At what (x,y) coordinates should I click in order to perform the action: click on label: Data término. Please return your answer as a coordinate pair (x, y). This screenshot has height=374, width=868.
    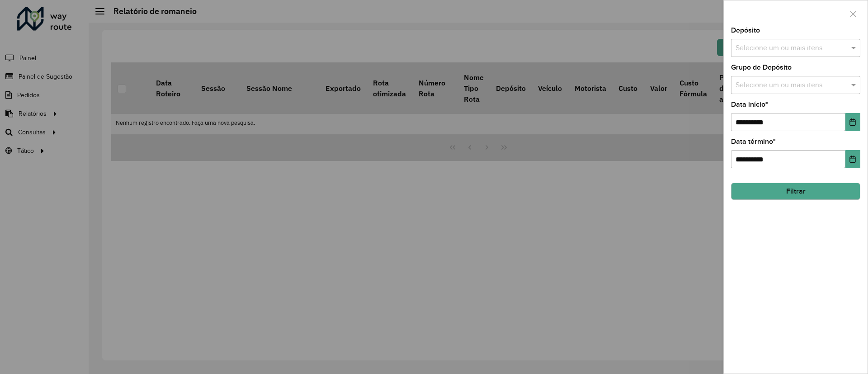
    Looking at the image, I should click on (754, 141).